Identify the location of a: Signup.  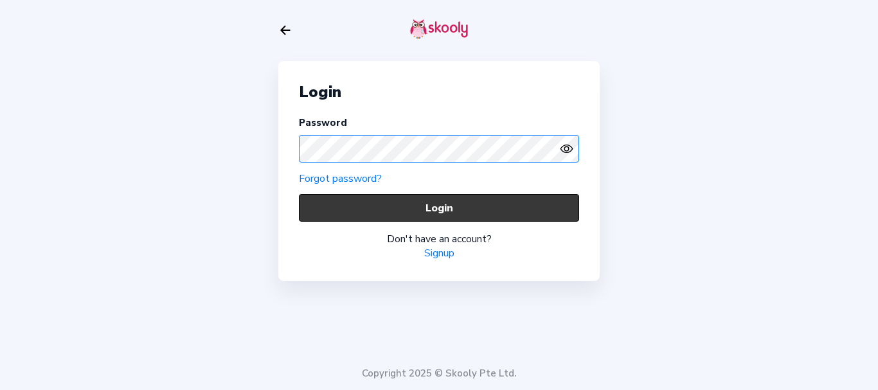
(439, 253).